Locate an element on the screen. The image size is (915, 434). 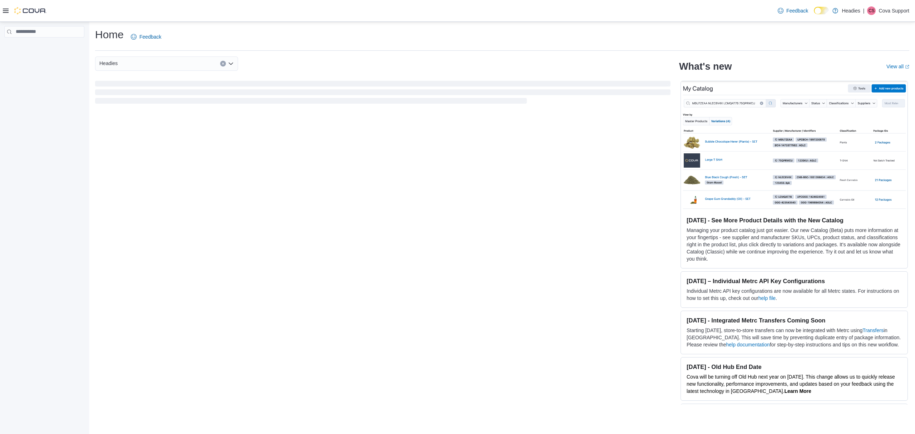
button: Clear input is located at coordinates (223, 64).